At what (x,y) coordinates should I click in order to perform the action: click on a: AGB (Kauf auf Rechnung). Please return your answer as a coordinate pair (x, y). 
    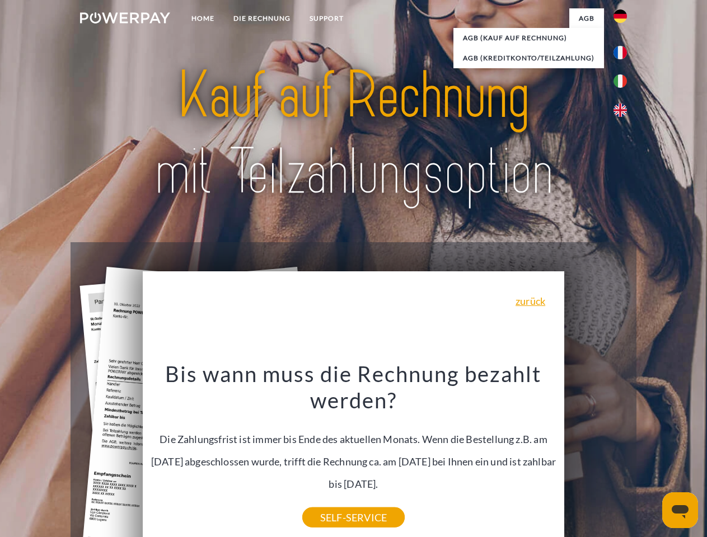
    Looking at the image, I should click on (529, 38).